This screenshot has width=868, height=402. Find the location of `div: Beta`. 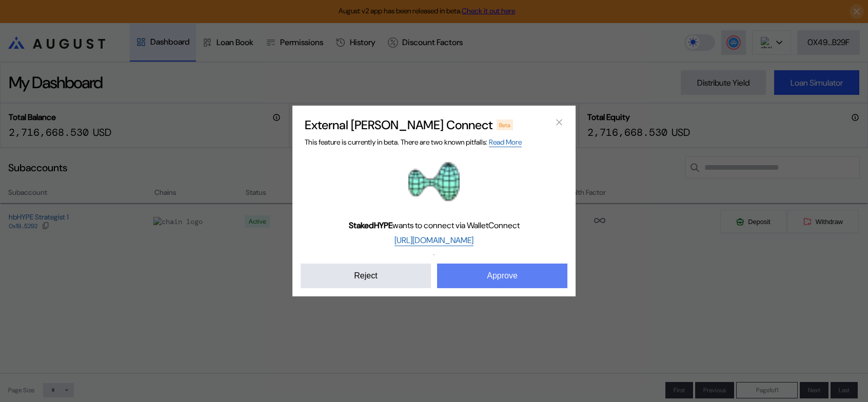

div: Beta is located at coordinates (505, 124).